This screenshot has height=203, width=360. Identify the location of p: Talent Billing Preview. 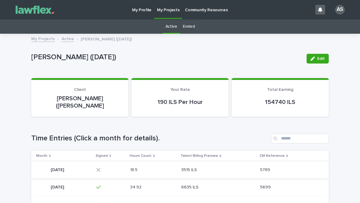
(199, 156).